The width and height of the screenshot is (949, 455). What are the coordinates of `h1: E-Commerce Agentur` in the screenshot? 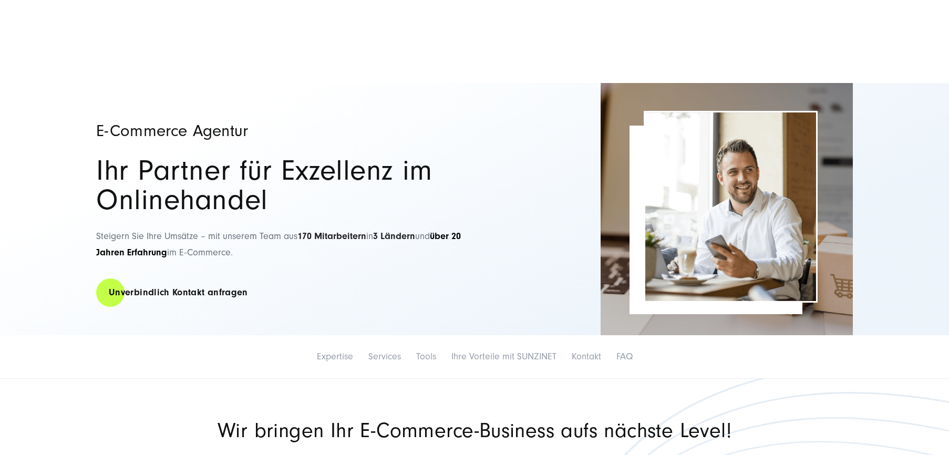 It's located at (280, 131).